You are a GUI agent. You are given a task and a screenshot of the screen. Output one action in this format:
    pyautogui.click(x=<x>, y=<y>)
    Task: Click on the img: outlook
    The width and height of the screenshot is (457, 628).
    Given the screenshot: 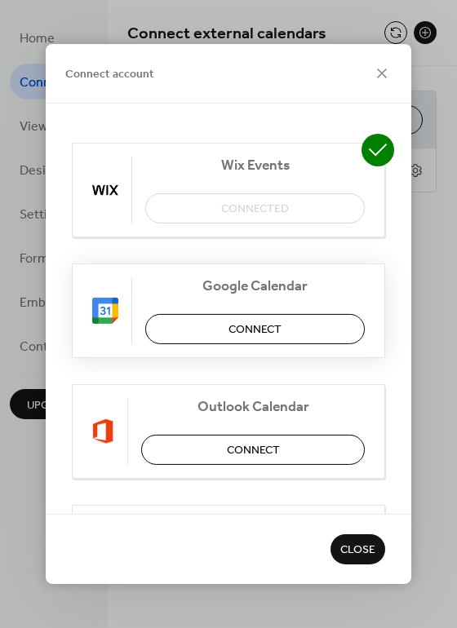 What is the action you would take?
    pyautogui.click(x=103, y=431)
    